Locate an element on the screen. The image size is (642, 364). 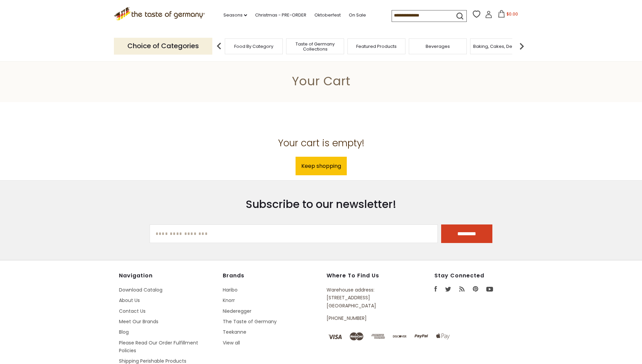
a: Download Catalog is located at coordinates (141, 290).